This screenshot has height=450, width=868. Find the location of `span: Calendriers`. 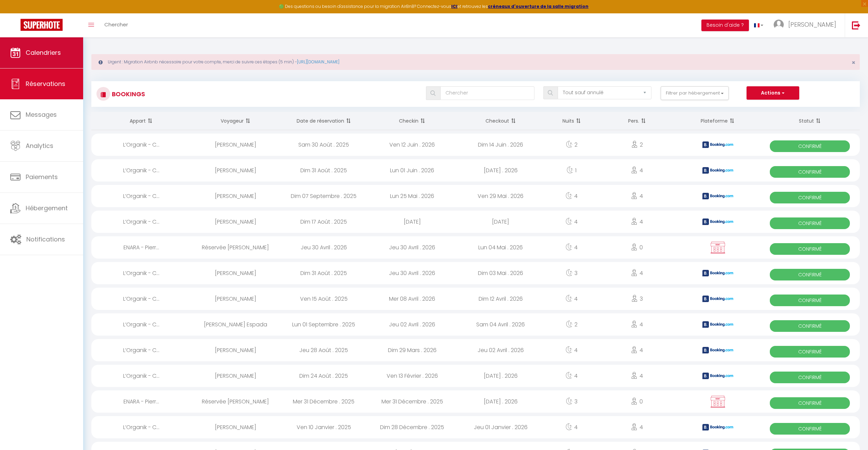

span: Calendriers is located at coordinates (43, 52).